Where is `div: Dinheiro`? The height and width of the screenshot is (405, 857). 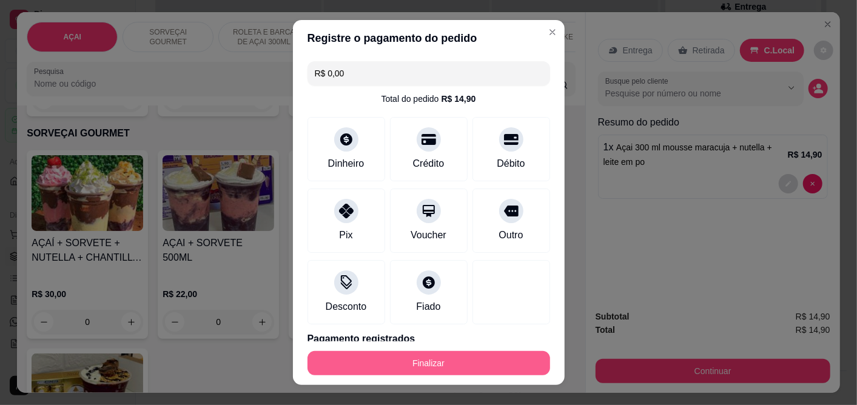
div: Dinheiro is located at coordinates (346, 164).